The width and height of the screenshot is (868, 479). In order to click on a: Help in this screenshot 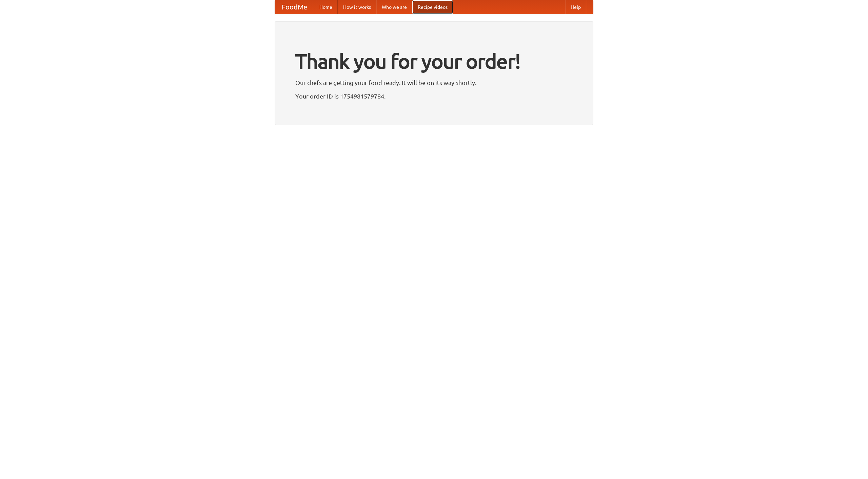, I will do `click(575, 7)`.